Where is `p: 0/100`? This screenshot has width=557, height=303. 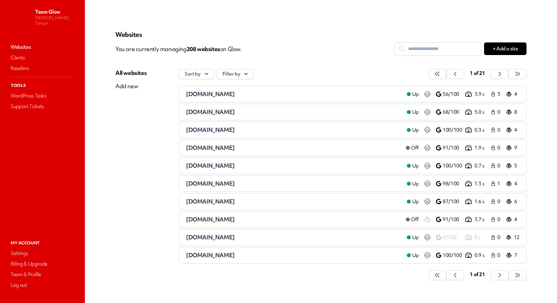 p: 0/100 is located at coordinates (453, 237).